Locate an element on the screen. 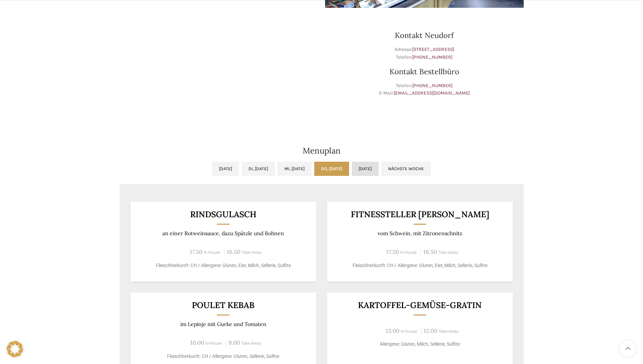 The width and height of the screenshot is (643, 364). a: Nächste Woche is located at coordinates (406, 169).